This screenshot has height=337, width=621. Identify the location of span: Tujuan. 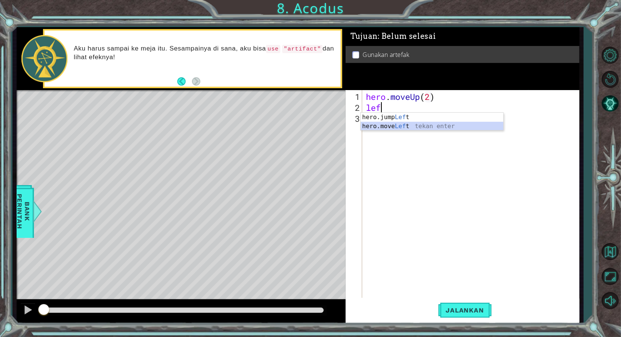
(393, 36).